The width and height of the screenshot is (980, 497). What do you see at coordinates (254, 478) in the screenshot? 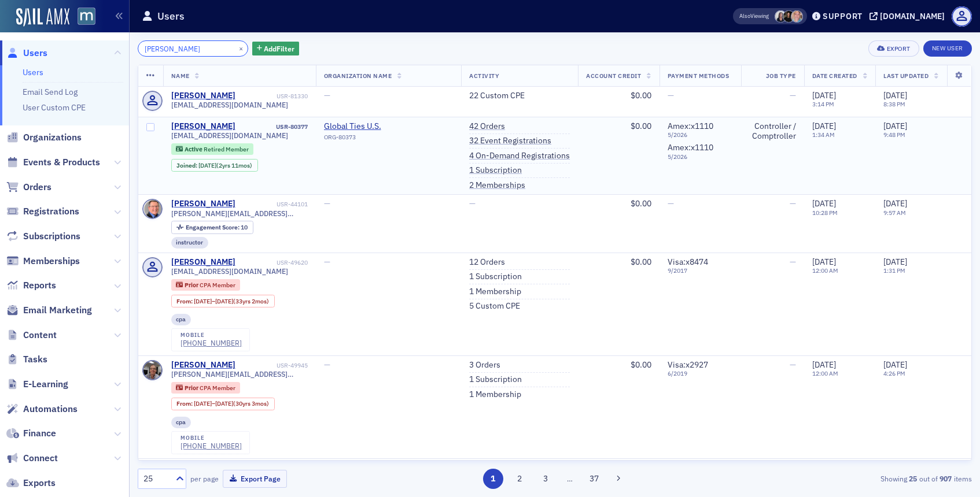
I see `button: Export Page` at bounding box center [254, 478].